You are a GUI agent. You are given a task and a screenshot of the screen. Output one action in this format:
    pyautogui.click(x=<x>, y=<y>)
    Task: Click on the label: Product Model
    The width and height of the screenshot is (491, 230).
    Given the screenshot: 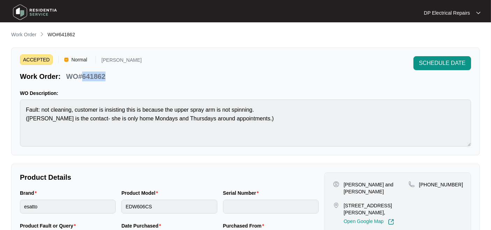 What is the action you would take?
    pyautogui.click(x=141, y=193)
    